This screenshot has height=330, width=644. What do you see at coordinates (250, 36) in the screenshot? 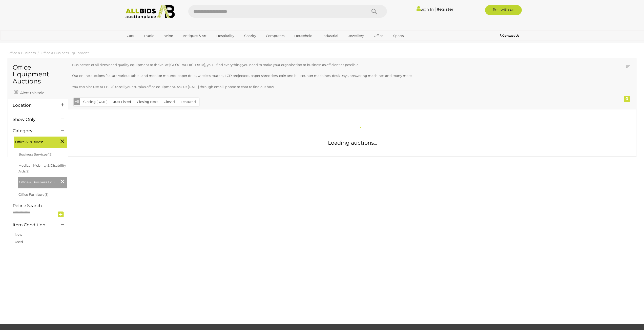
I see `a: Charity` at bounding box center [250, 36].